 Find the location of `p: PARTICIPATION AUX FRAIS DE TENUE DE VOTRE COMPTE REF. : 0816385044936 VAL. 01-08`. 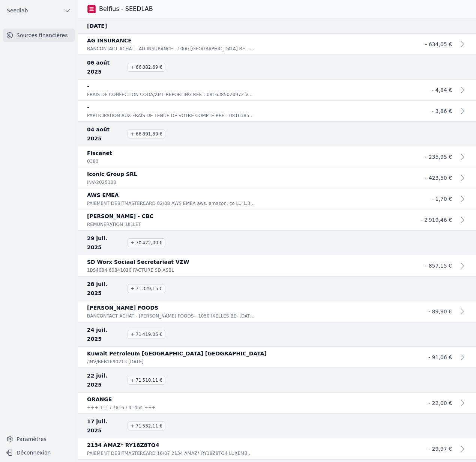

p: PARTICIPATION AUX FRAIS DE TENUE DE VOTRE COMPTE REF. : 0816385044936 VAL. 01-08 is located at coordinates (171, 116).